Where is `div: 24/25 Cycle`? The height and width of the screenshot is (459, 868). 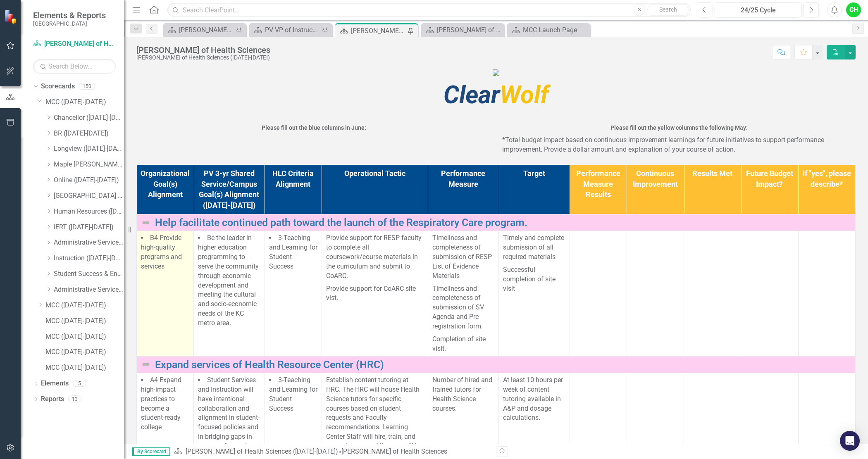 div: 24/25 Cycle is located at coordinates (758, 10).